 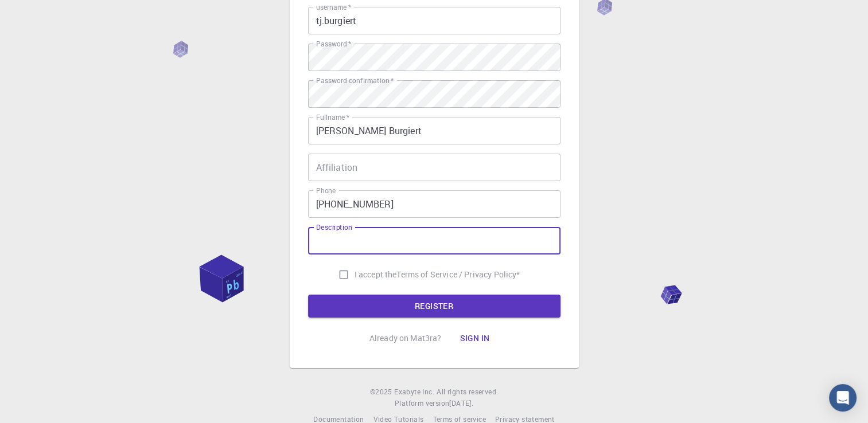 I want to click on p: Already on Mat3ra?, so click(x=405, y=338).